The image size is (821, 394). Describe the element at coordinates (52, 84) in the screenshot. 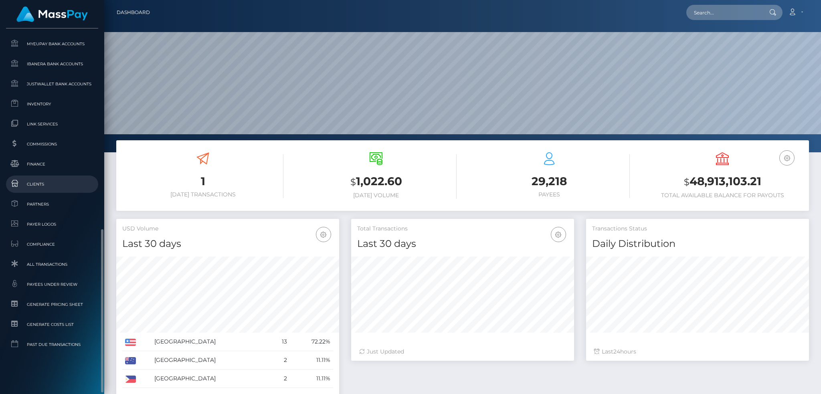

I see `span: JustWallet Bank Accounts` at that location.